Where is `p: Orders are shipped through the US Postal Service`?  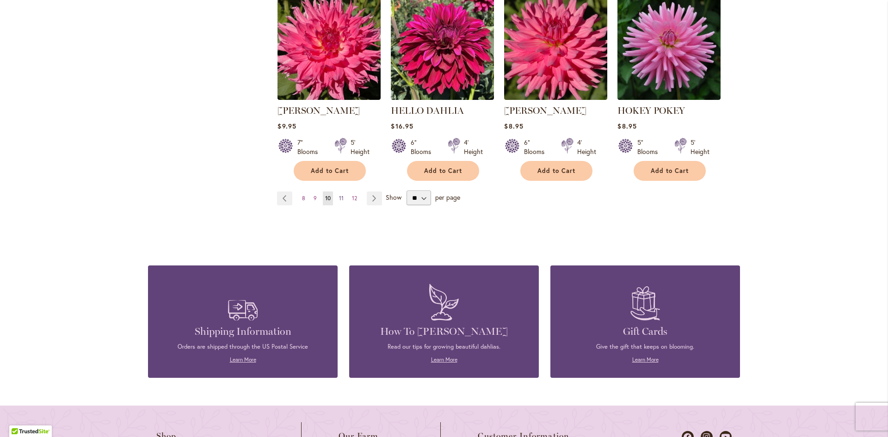
p: Orders are shipped through the US Postal Service is located at coordinates (243, 347).